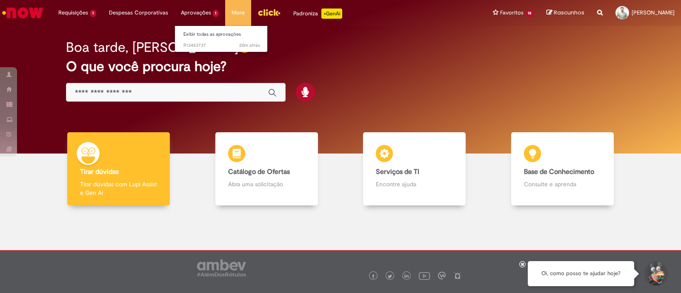 This screenshot has height=293, width=681. What do you see at coordinates (269, 12) in the screenshot?
I see `img: click_logo_yellow_360x200.png` at bounding box center [269, 12].